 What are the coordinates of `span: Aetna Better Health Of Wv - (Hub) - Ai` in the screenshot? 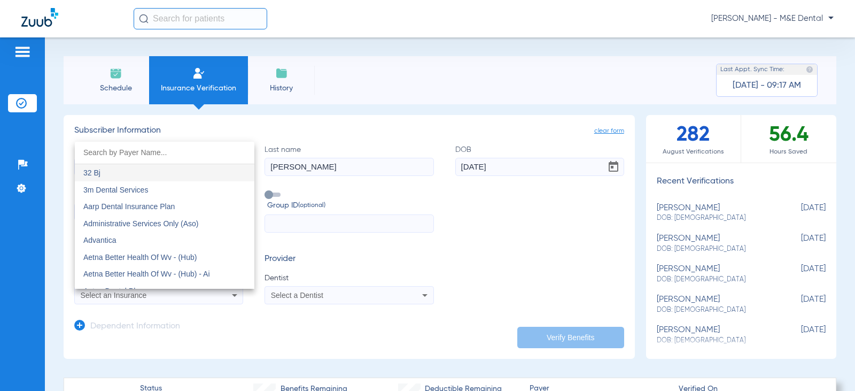 It's located at (146, 274).